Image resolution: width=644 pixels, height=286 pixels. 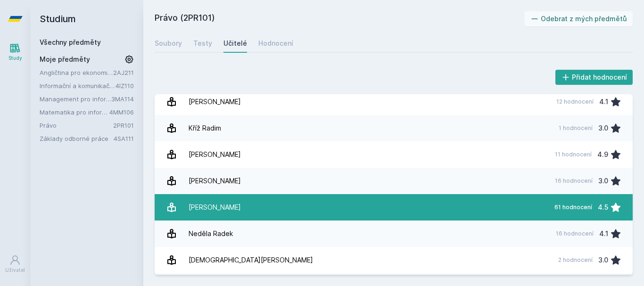 I want to click on a: Uživatel, so click(x=15, y=264).